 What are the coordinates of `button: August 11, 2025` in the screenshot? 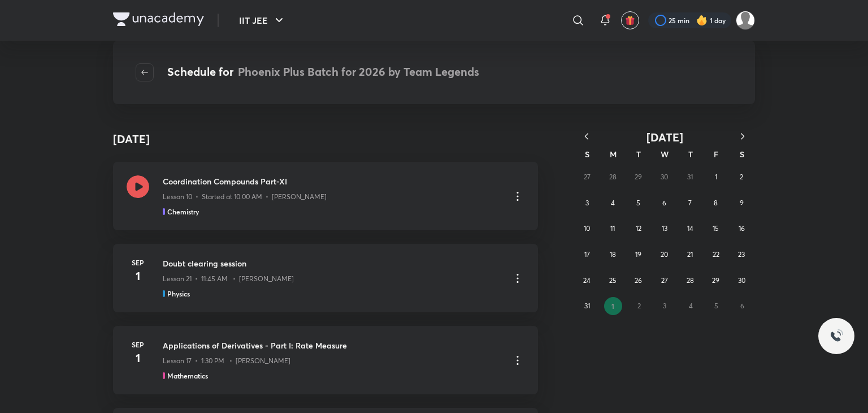 It's located at (613, 229).